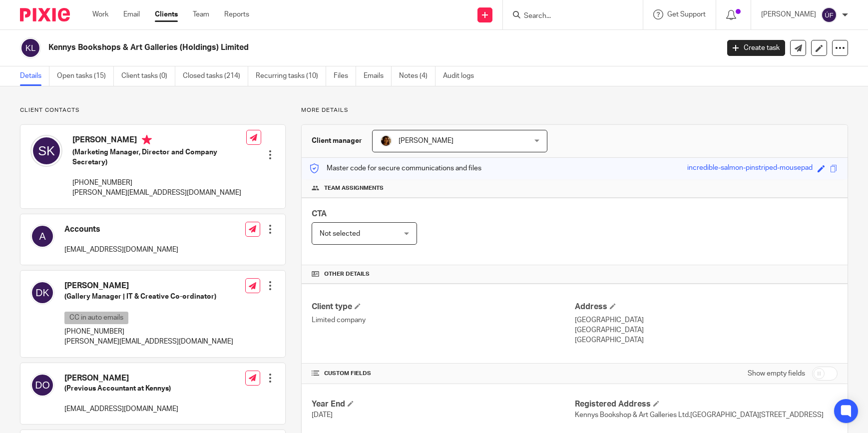 The width and height of the screenshot is (868, 433). Describe the element at coordinates (776, 373) in the screenshot. I see `label: Show empty fields` at that location.